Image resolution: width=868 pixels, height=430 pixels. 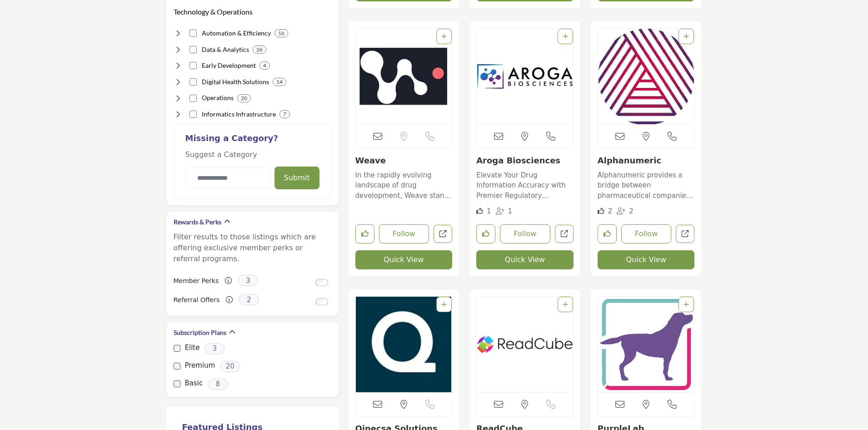 What do you see at coordinates (252, 141) in the screenshot?
I see `h2: Missing a Category?` at bounding box center [252, 141].